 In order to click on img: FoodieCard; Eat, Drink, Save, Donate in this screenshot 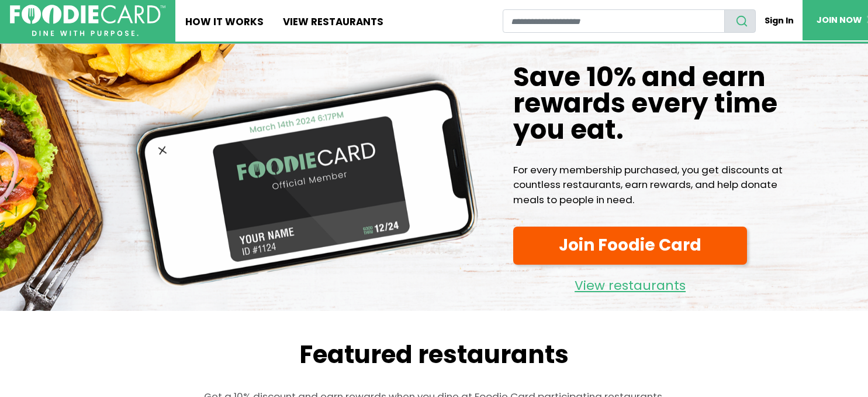, I will do `click(88, 21)`.